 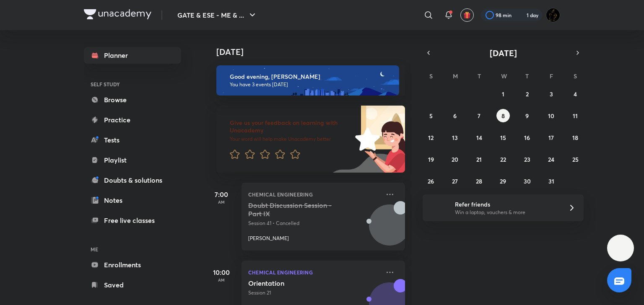 I want to click on abbr: October 6, 2025, so click(x=455, y=116).